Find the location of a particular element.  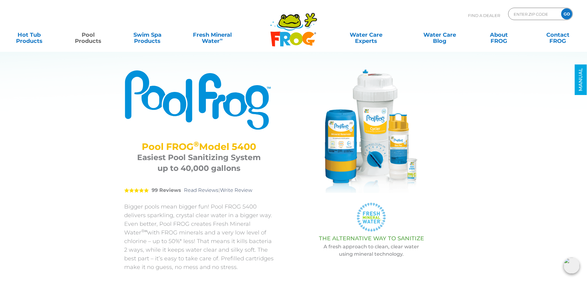

p: Bigger pools mean bigger fun! Pool FROG 5400 delivers sparkling, crystal clear water in a bigger ... is located at coordinates (199, 237).